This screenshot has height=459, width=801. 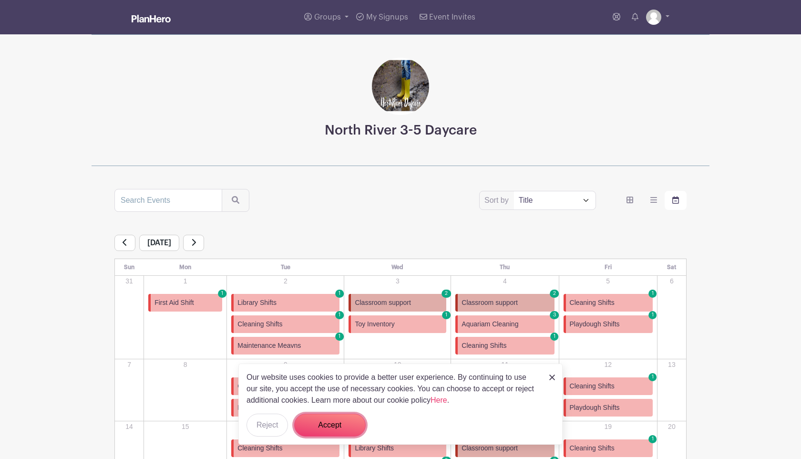 I want to click on img: logo_white-6c42ec7e38ccf1d336a20a19083b03d10ae64f83f12c07503d8b9e83406b4c7d.svg, so click(x=151, y=19).